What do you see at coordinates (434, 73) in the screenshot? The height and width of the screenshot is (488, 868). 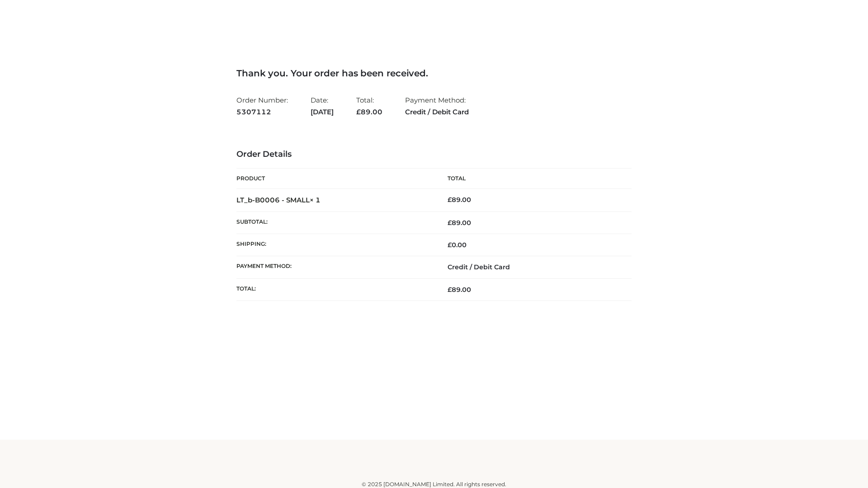 I see `h3: Thank you. Your order has been received.` at bounding box center [434, 73].